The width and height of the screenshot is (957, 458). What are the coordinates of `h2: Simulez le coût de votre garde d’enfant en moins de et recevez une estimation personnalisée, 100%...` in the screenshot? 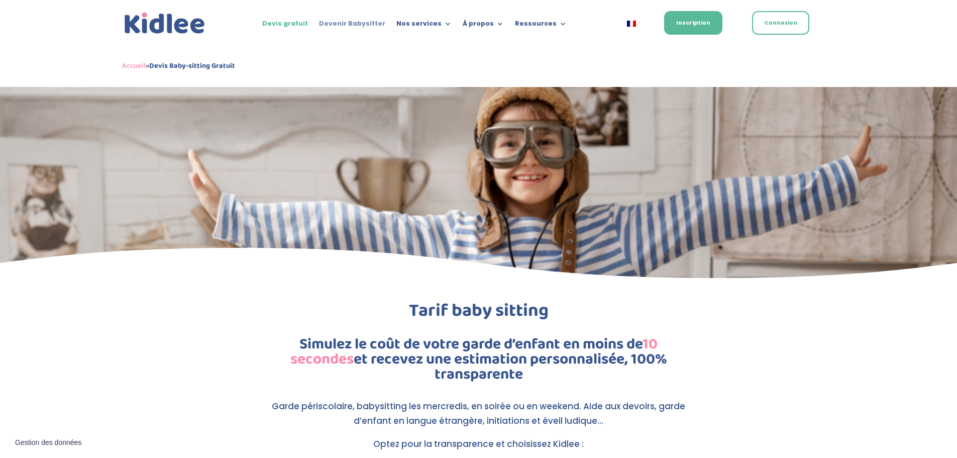 It's located at (479, 362).